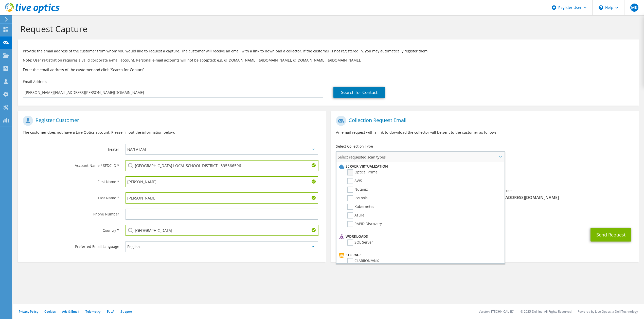  What do you see at coordinates (327, 29) in the screenshot?
I see `h1: Request Capture` at bounding box center [327, 29].